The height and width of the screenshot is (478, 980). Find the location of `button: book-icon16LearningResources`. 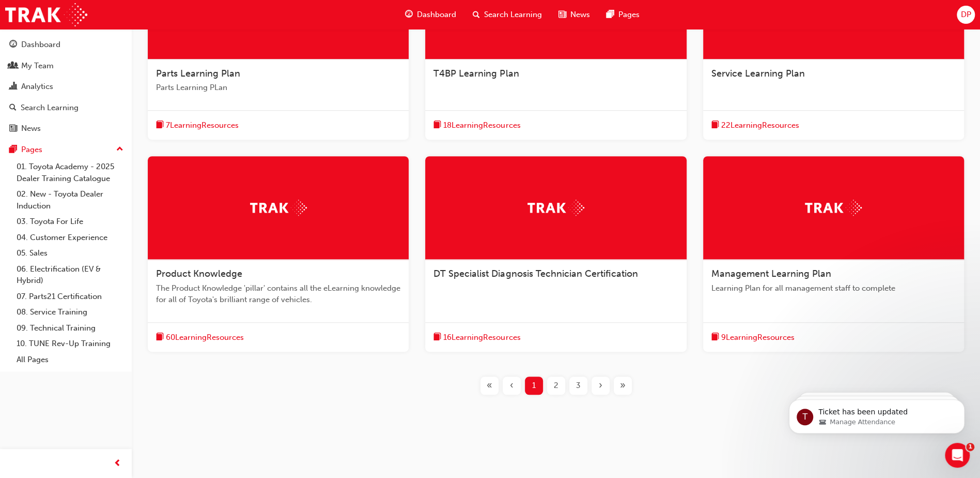

button: book-icon16LearningResources is located at coordinates (477, 337).